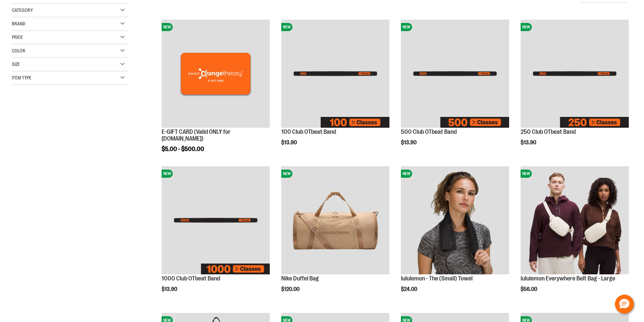  What do you see at coordinates (575, 74) in the screenshot?
I see `a: Image of 250 Club OTbeat BandNEW` at bounding box center [575, 74].